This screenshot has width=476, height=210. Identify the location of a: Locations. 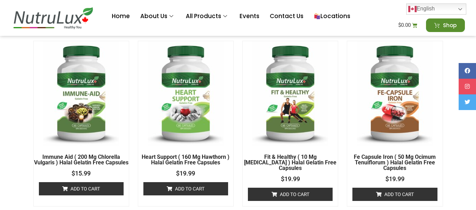
(332, 16).